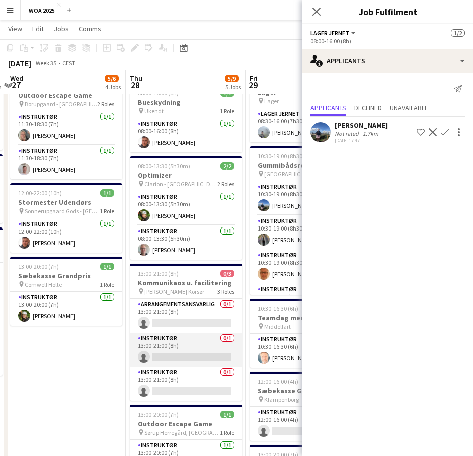 Image resolution: width=473 pixels, height=456 pixels. Describe the element at coordinates (40, 193) in the screenshot. I see `span: 12:00-22:00 (10h)` at that location.